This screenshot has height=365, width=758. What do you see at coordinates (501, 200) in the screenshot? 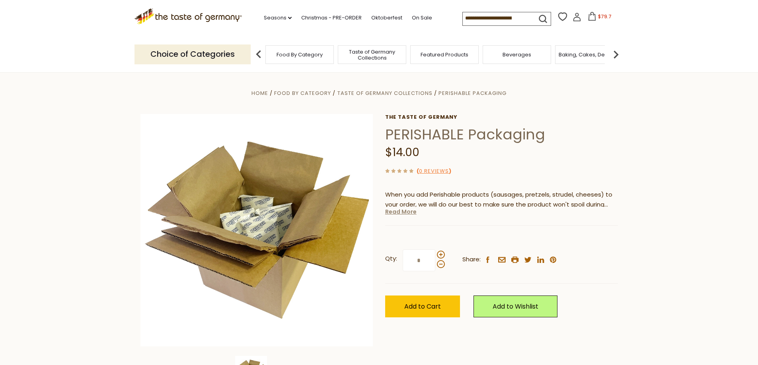
I see `p: When you add Perishable products (sausages, pretzels, strudel, cheeses) to your order, we will do...` at bounding box center [501, 200].